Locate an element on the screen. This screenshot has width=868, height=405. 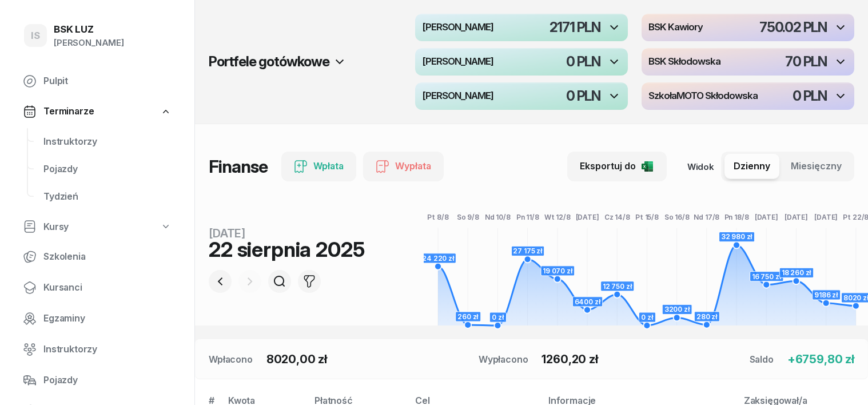
h1: Finanse is located at coordinates (238, 166).